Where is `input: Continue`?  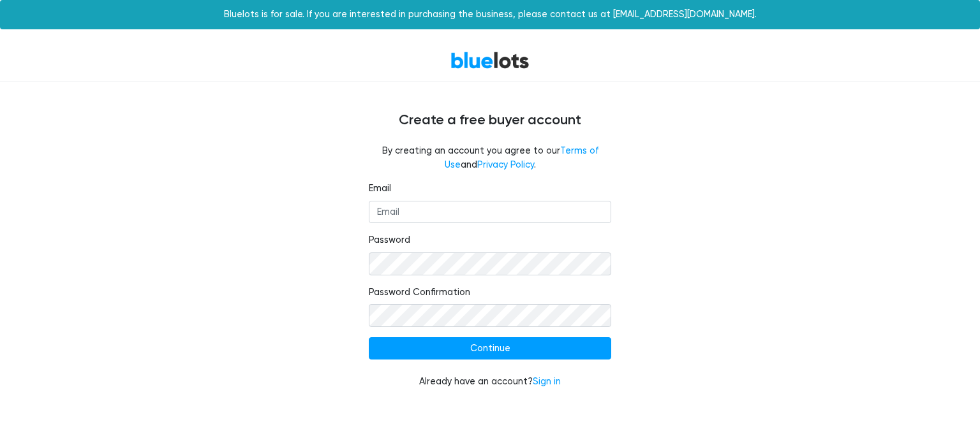 input: Continue is located at coordinates (490, 349).